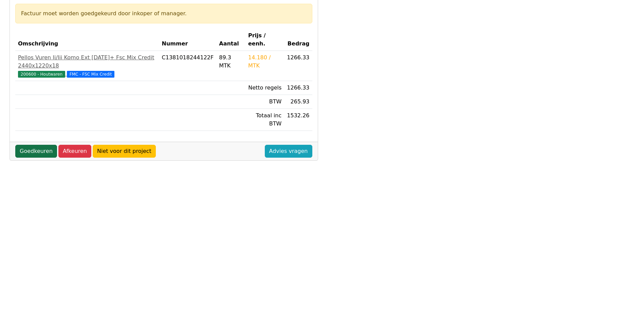 This screenshot has width=644, height=316. I want to click on span: 200600 - Houtwaren, so click(41, 74).